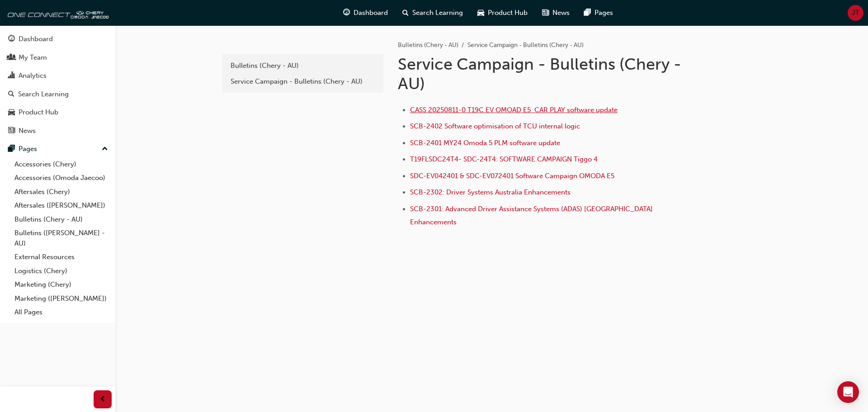 This screenshot has width=868, height=412. What do you see at coordinates (58, 85) in the screenshot?
I see `button: DashboardMy TeamAnalyticsSearch LearningProduct HubNews` at bounding box center [58, 85].